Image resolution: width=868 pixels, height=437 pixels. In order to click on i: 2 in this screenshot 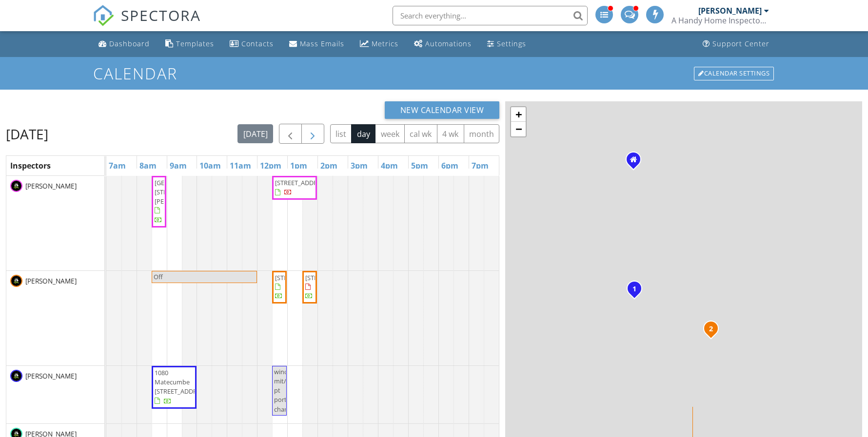, I will do `click(711, 329)`.